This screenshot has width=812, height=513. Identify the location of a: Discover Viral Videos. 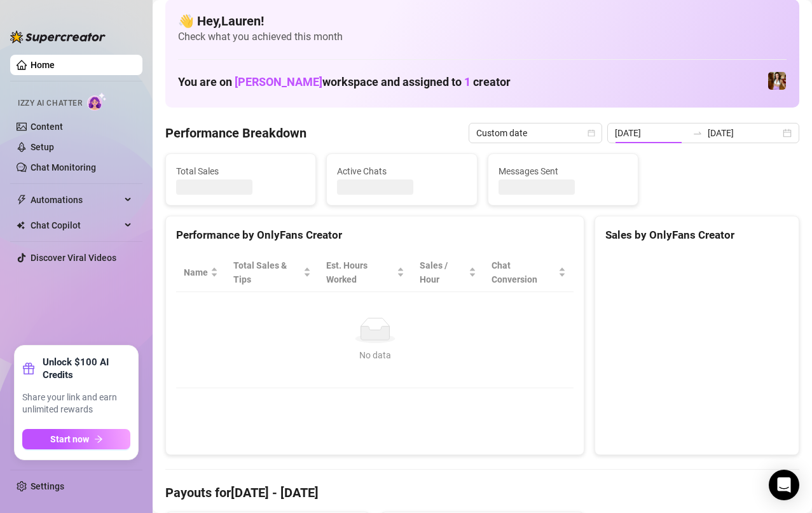
(73, 257).